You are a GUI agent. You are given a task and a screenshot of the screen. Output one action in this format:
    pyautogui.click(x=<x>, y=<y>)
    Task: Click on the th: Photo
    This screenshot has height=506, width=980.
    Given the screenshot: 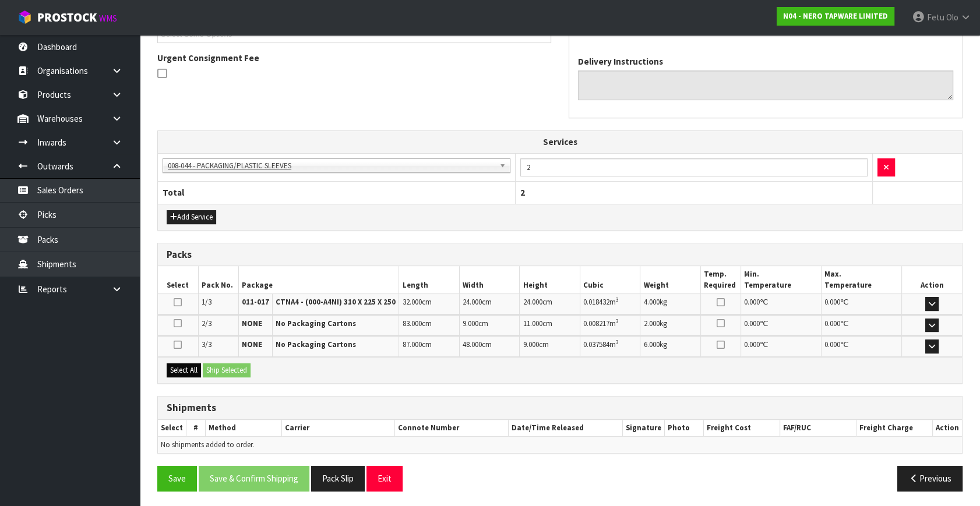 What is the action you would take?
    pyautogui.click(x=684, y=428)
    